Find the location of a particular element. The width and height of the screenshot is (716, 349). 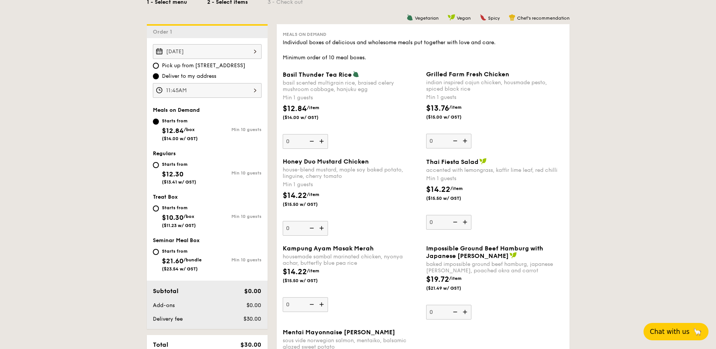

span: Seminar Meal Box is located at coordinates (176, 240).